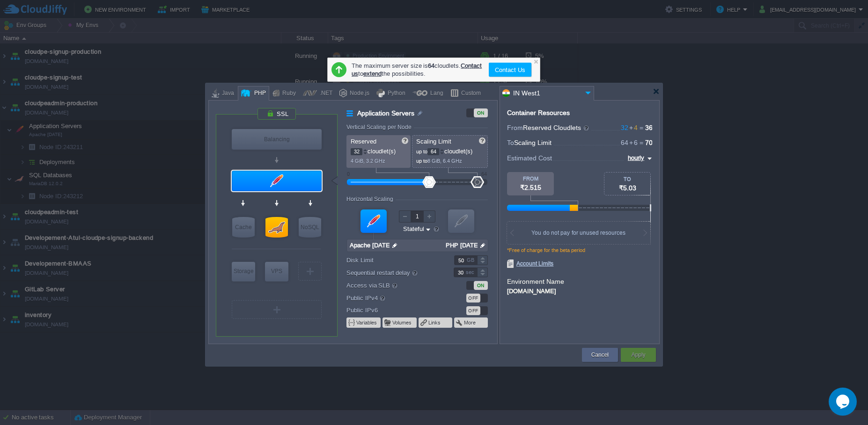 The image size is (868, 425). What do you see at coordinates (348, 174) in the screenshot?
I see `div: 0` at bounding box center [348, 174].